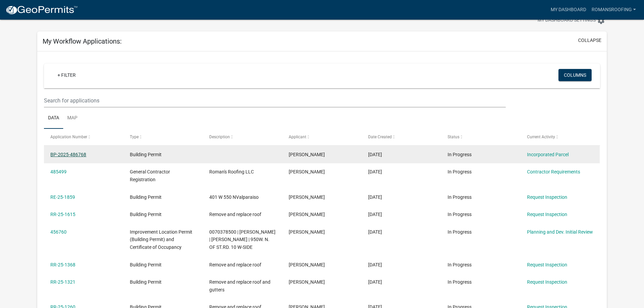  Describe the element at coordinates (53, 118) in the screenshot. I see `a: Data` at that location.